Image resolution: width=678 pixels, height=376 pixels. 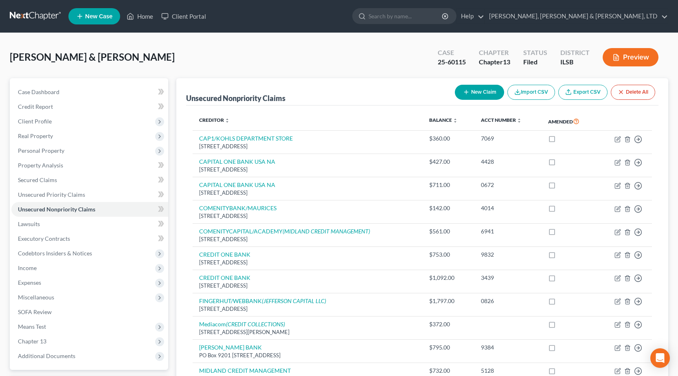 I want to click on button: Preview, so click(x=630, y=57).